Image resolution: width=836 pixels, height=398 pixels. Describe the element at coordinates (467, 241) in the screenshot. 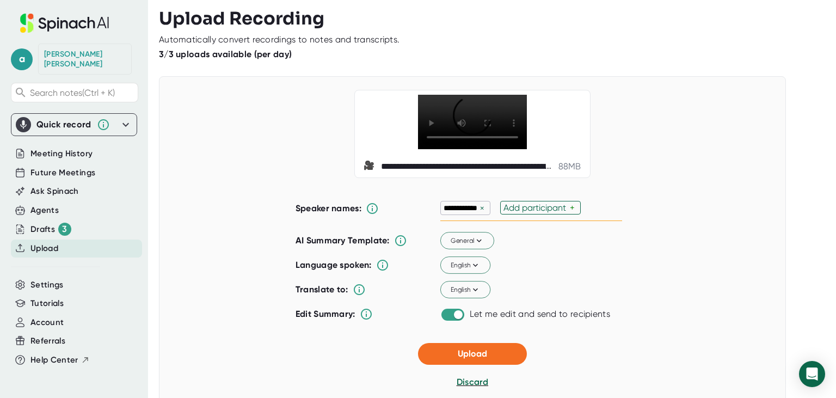

I see `button: General` at that location.